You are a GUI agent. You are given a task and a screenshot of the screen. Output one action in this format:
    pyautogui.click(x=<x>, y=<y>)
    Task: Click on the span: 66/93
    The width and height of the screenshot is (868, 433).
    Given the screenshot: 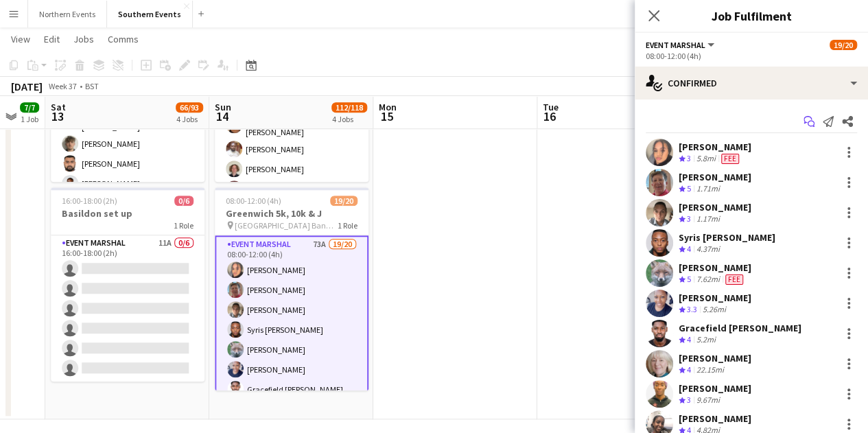 What is the action you would take?
    pyautogui.click(x=189, y=107)
    